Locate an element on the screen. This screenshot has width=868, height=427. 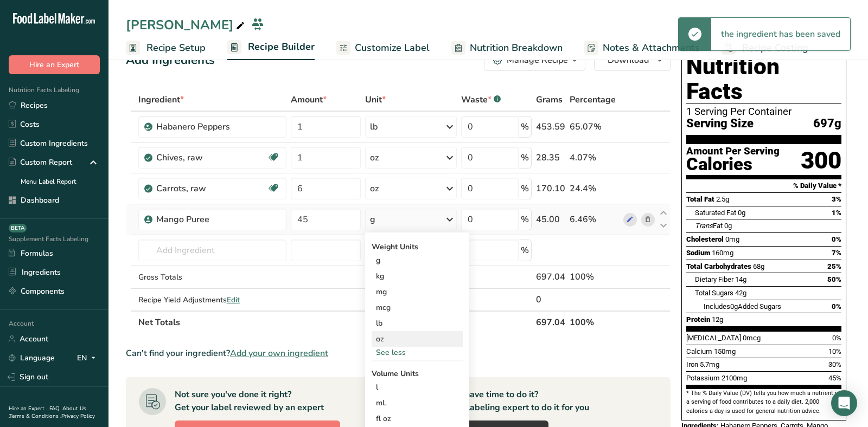
th: 697.04 is located at coordinates (550, 322).